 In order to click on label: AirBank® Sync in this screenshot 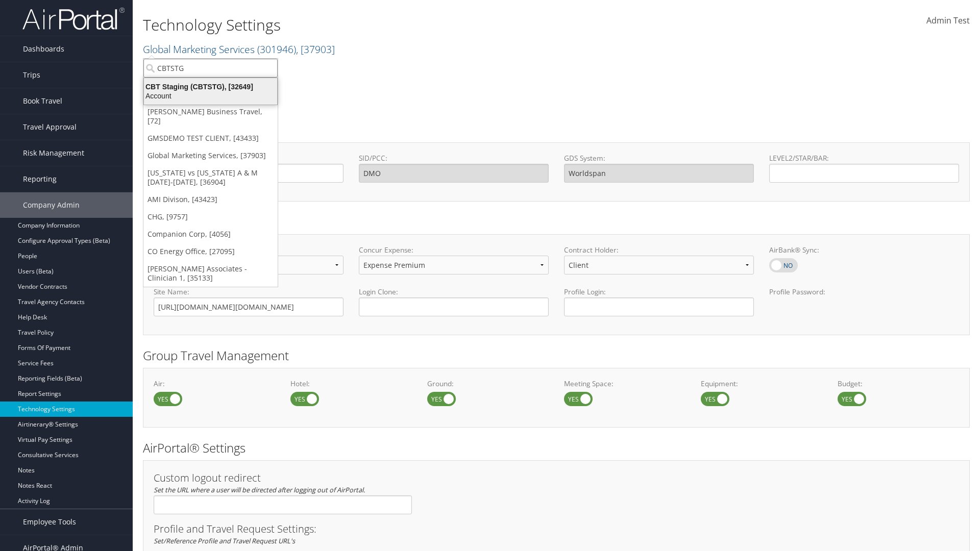, I will do `click(784, 265)`.